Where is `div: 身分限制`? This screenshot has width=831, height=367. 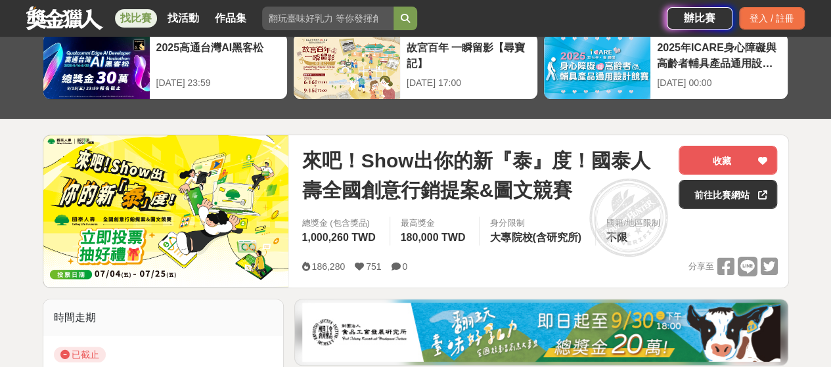
div: 身分限制 is located at coordinates (537, 223).